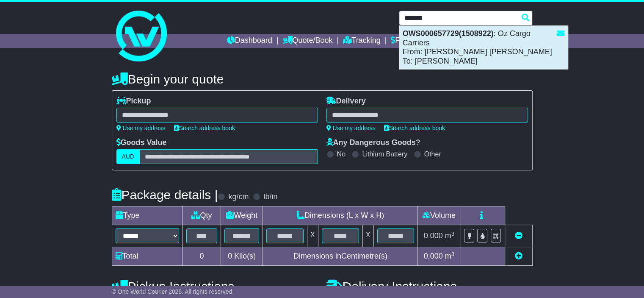  What do you see at coordinates (448, 34) in the screenshot?
I see `strong: OWS000657729(1508922)` at bounding box center [448, 34].